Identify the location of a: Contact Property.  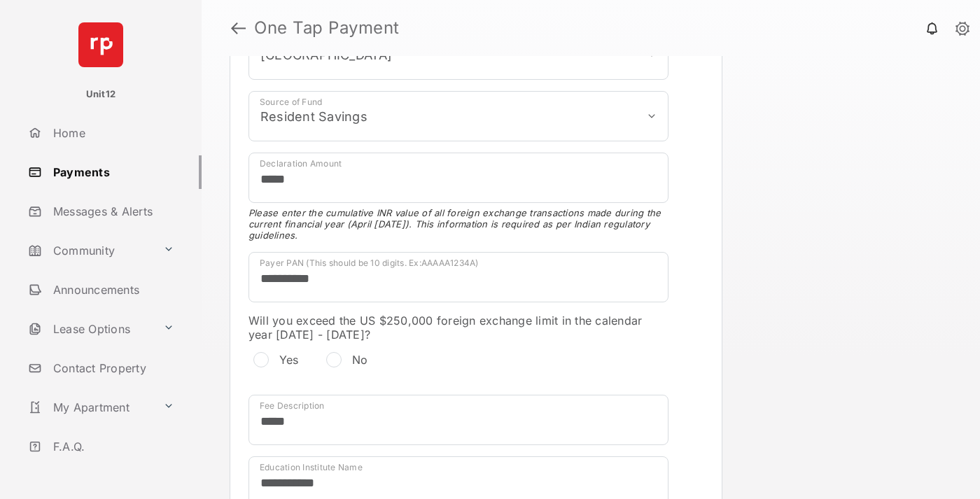
(112, 368).